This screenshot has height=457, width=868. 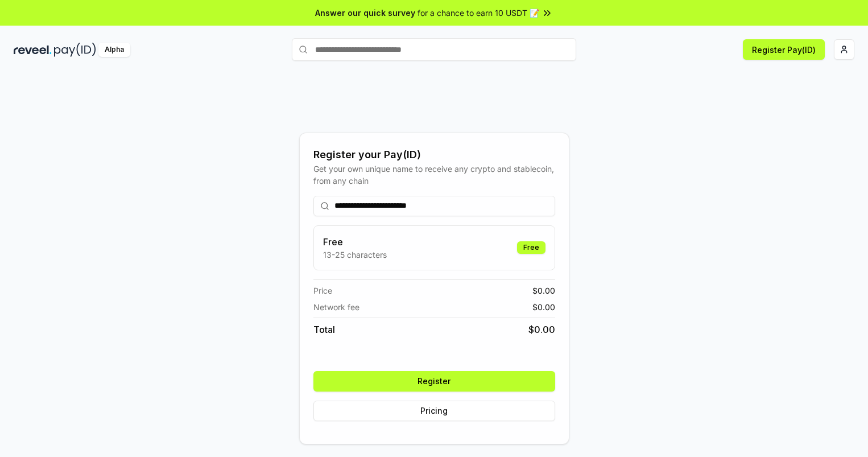 What do you see at coordinates (434, 381) in the screenshot?
I see `button: Register` at bounding box center [434, 381].